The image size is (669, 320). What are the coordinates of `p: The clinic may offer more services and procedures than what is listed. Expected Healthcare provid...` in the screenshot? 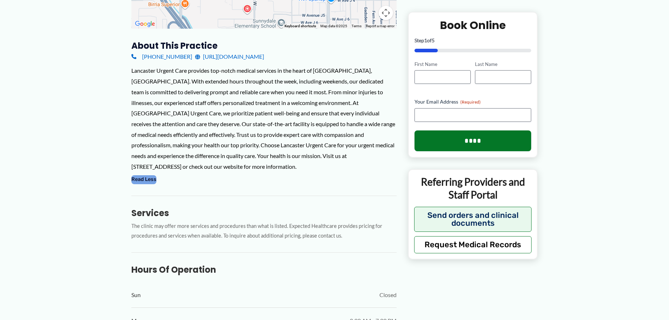 It's located at (264, 231).